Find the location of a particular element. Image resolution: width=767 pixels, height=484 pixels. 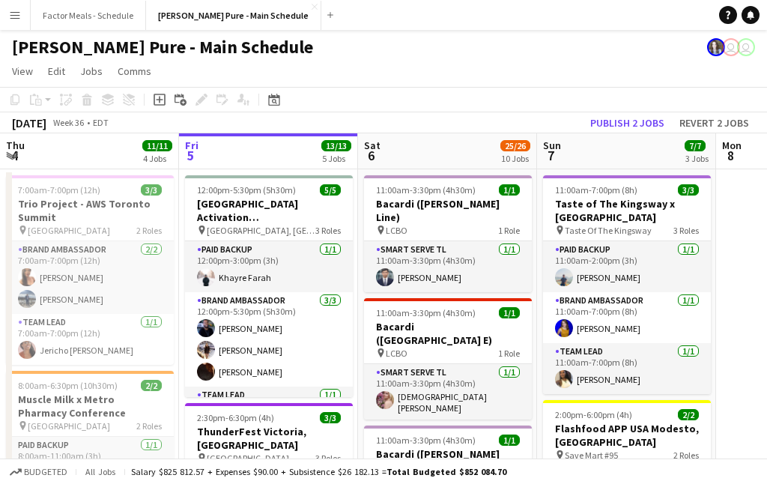

button: Publish 2 jobs is located at coordinates (627, 123).